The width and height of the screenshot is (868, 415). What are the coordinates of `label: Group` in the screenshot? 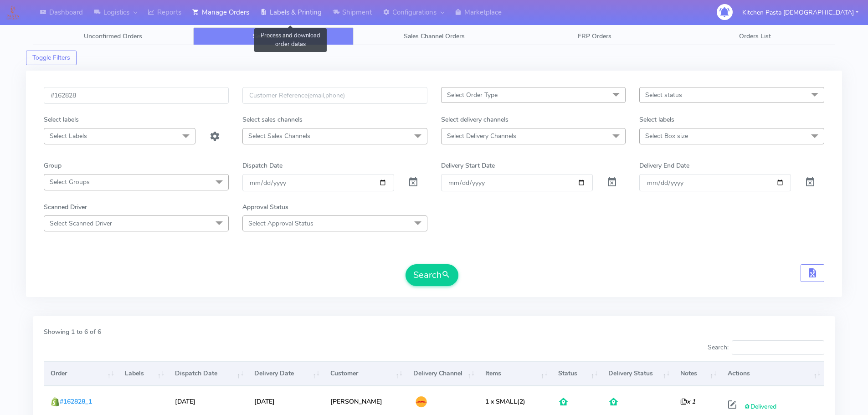 It's located at (52, 165).